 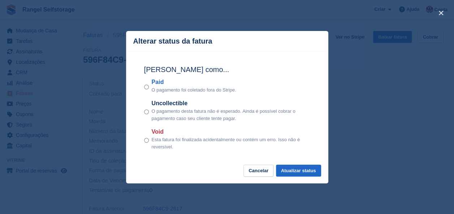 I want to click on label: Uncollectible, so click(x=231, y=104).